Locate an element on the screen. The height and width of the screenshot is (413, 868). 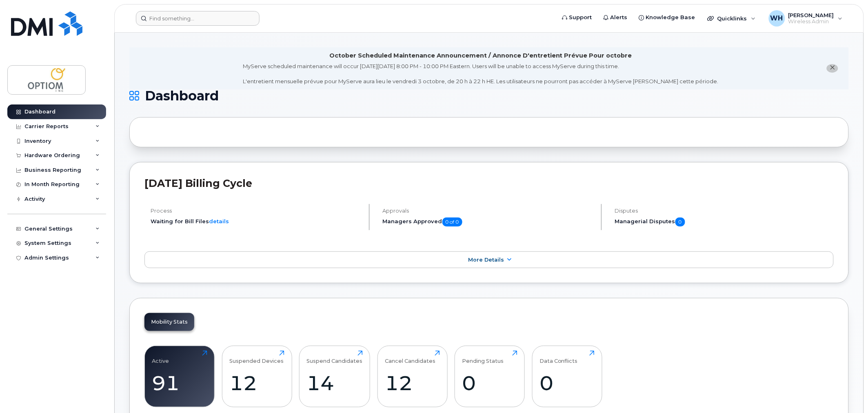
div: 91 is located at coordinates (180, 383).